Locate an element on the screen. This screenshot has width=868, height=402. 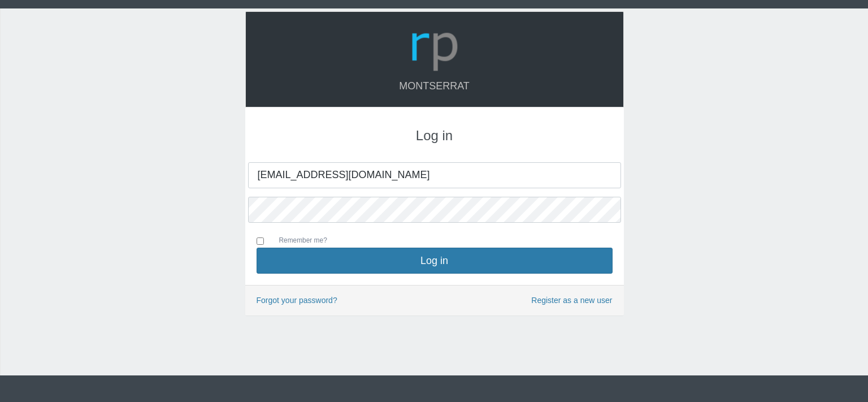
a: Register as a new user is located at coordinates (572, 300).